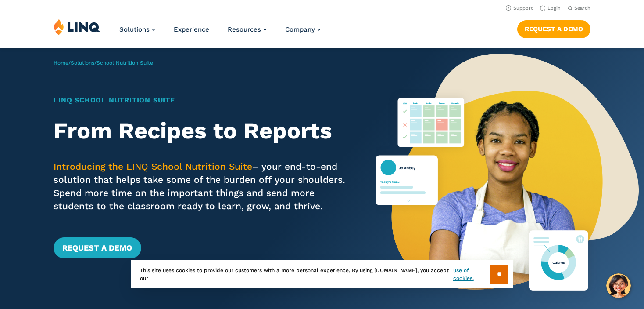 The width and height of the screenshot is (644, 309). I want to click on img: LINQ | K‑12 Software, so click(77, 26).